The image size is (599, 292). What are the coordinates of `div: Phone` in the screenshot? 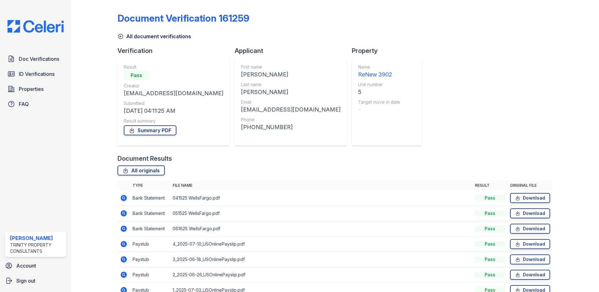 It's located at (291, 120).